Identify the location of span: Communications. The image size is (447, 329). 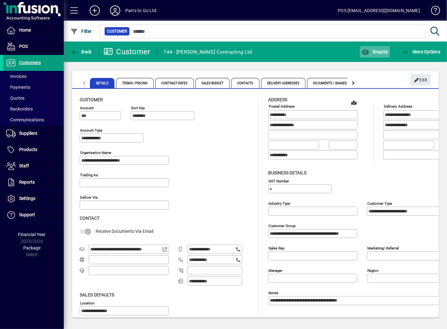
(25, 120).